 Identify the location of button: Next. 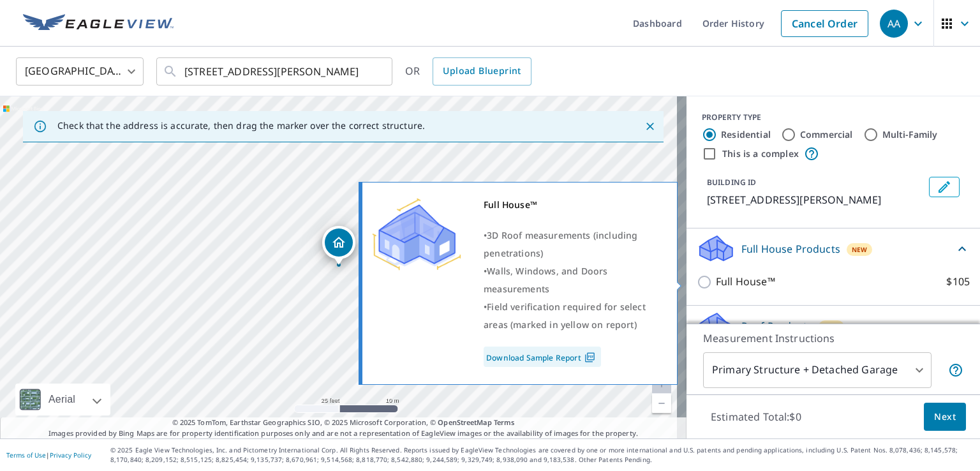
(945, 417).